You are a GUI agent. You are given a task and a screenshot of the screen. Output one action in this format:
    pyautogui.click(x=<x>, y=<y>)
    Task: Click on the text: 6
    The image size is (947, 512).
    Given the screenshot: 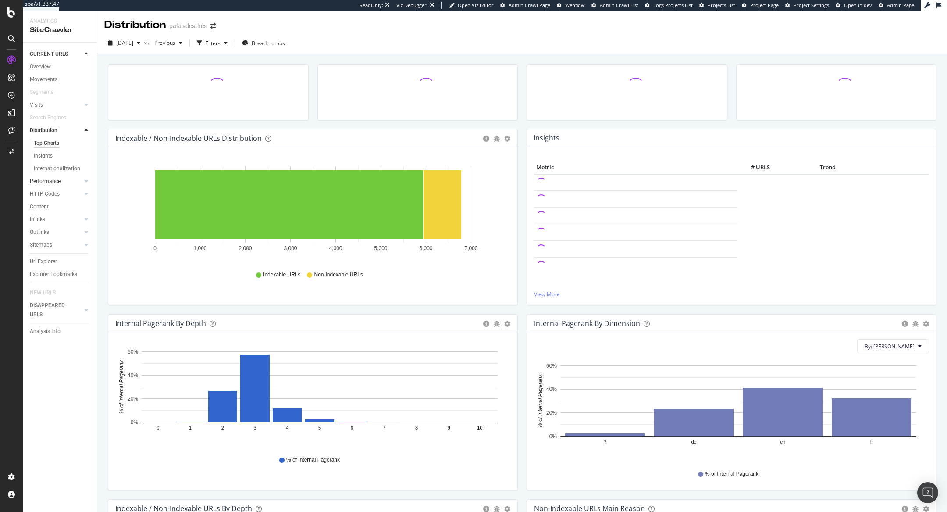 What is the action you would take?
    pyautogui.click(x=352, y=428)
    